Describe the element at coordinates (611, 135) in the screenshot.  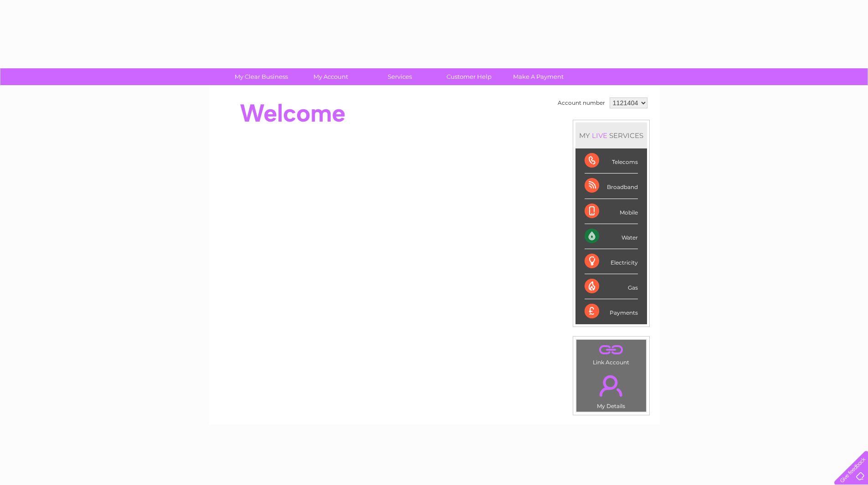
I see `div: MY SERVICES` at that location.